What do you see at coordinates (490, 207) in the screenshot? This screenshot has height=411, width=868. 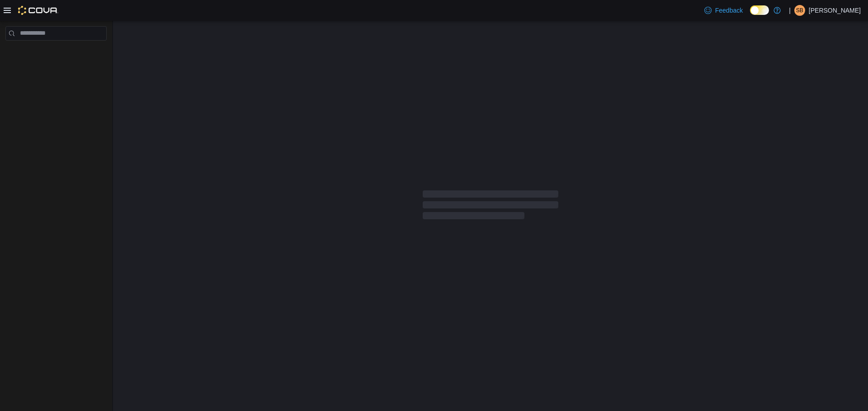 I see `span: Loading` at bounding box center [490, 207].